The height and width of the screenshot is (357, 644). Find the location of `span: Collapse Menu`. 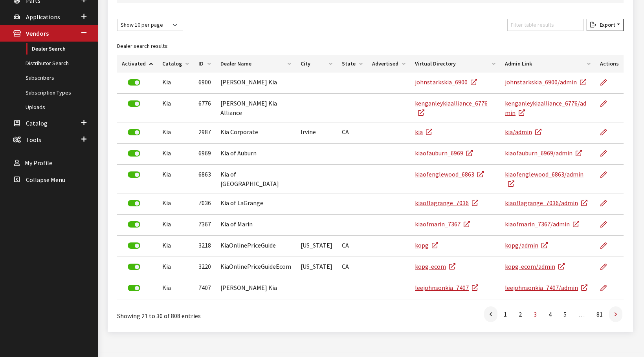

span: Collapse Menu is located at coordinates (46, 180).